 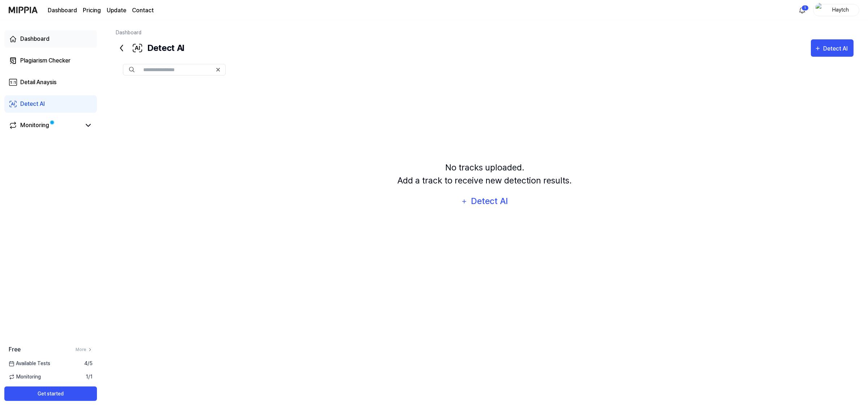 I want to click on a: Update, so click(x=116, y=11).